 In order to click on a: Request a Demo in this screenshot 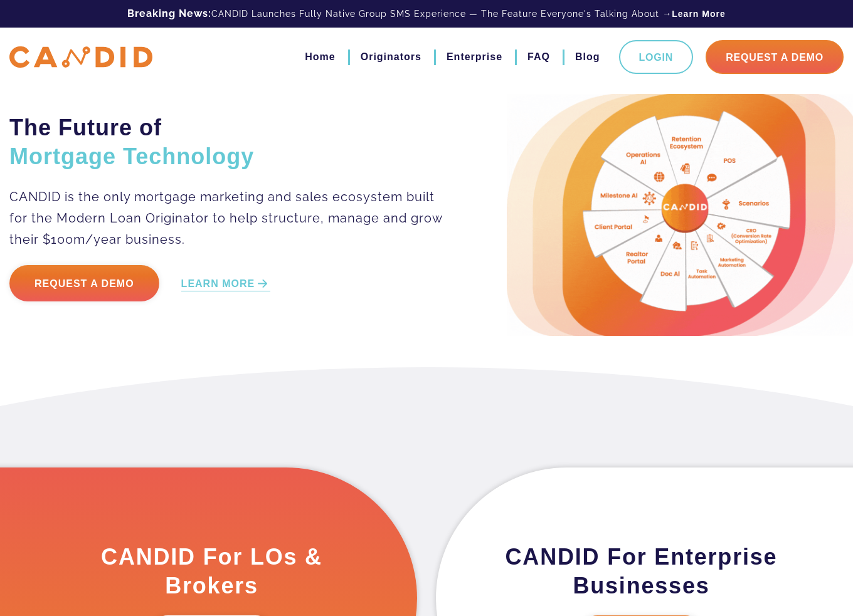, I will do `click(84, 284)`.